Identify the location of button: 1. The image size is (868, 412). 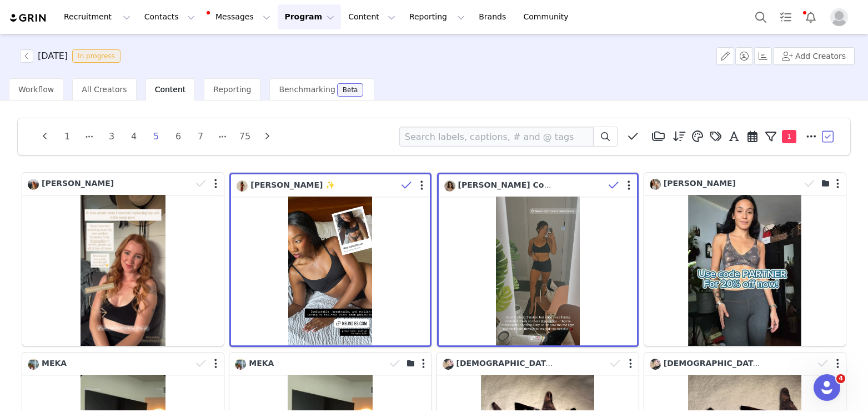
(782, 137).